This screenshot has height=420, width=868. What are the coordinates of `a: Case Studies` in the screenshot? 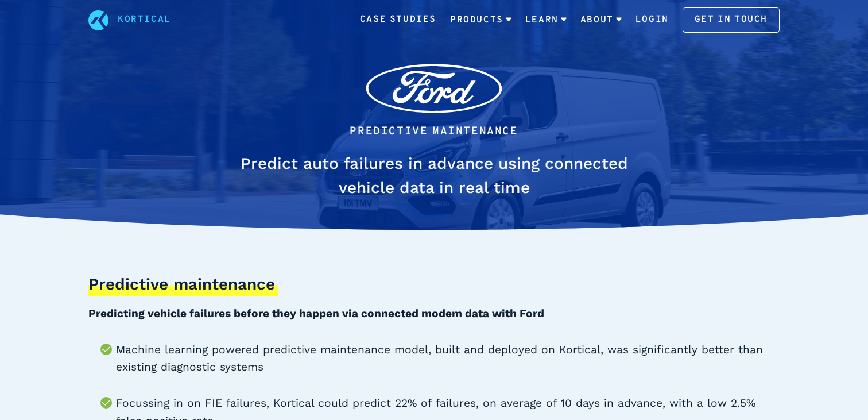 It's located at (398, 20).